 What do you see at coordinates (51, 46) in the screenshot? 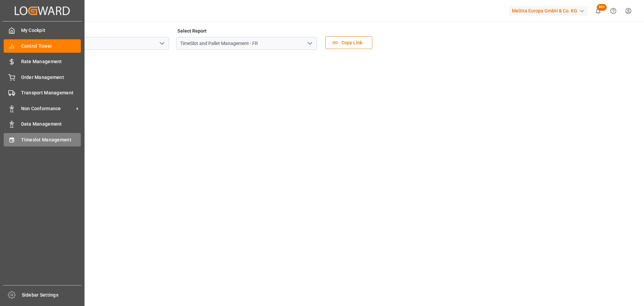
I see `span: Control Tower` at bounding box center [51, 46].